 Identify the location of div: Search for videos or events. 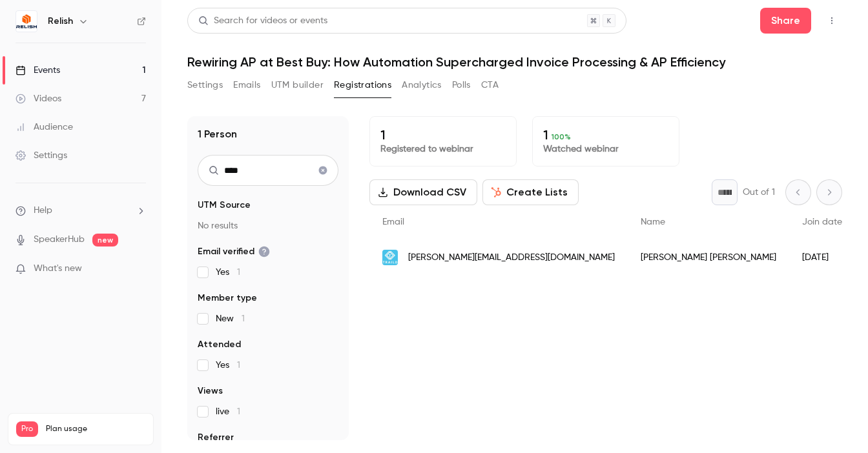
(262, 21).